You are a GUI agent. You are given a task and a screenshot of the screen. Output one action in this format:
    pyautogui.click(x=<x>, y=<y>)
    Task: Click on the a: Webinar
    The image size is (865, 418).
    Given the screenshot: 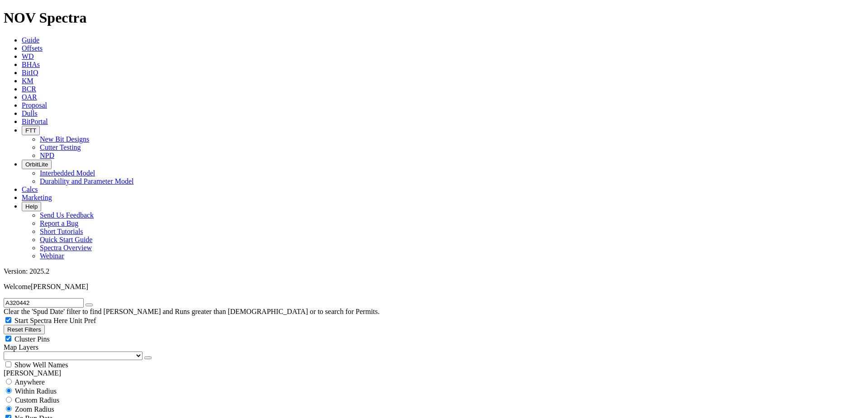 What is the action you would take?
    pyautogui.click(x=52, y=256)
    